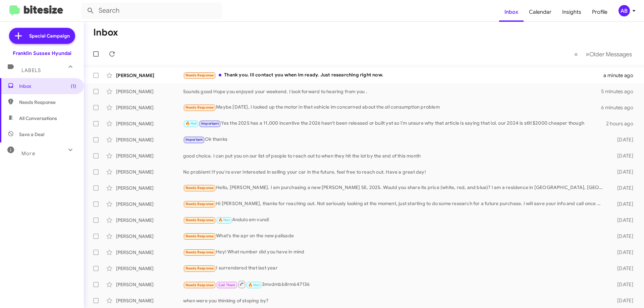  Describe the element at coordinates (392, 91) in the screenshot. I see `div: Sounds good Hope you enjoyed your weekend. I look forward to hearing from you .` at that location.